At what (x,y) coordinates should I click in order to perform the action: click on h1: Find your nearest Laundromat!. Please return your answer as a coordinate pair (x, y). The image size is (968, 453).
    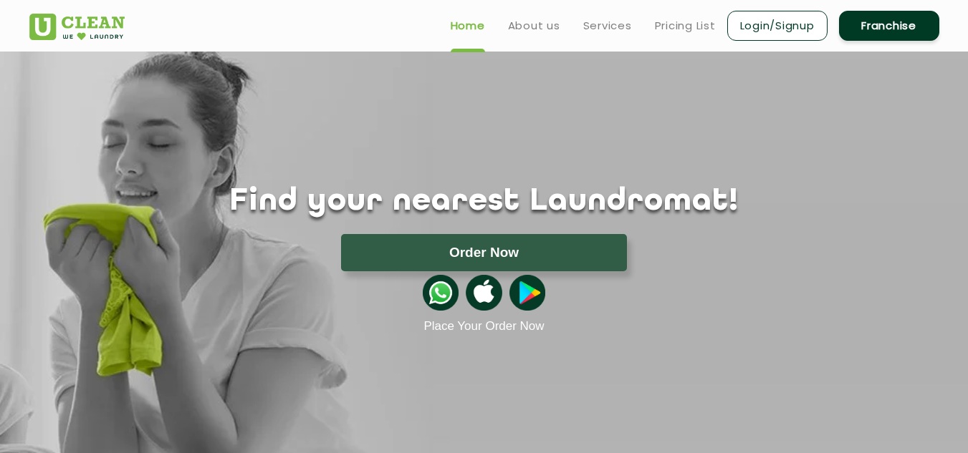
    Looking at the image, I should click on (484, 202).